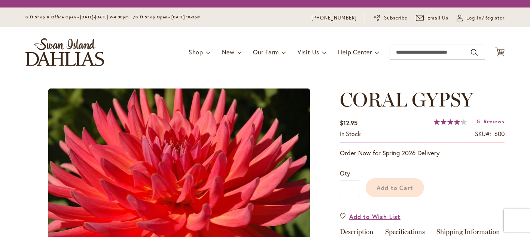 The width and height of the screenshot is (530, 237). What do you see at coordinates (494, 121) in the screenshot?
I see `span: Reviews` at bounding box center [494, 121].